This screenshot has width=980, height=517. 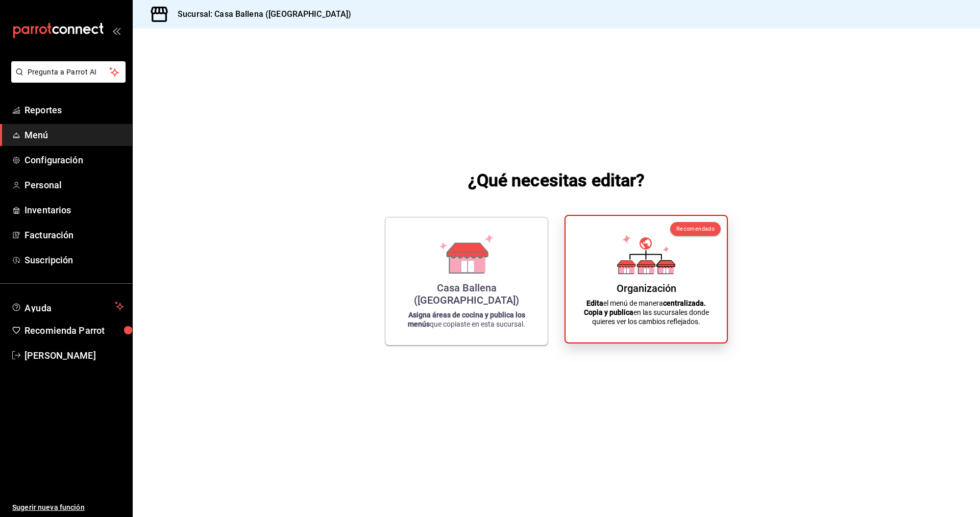 I want to click on span: Menú, so click(x=74, y=135).